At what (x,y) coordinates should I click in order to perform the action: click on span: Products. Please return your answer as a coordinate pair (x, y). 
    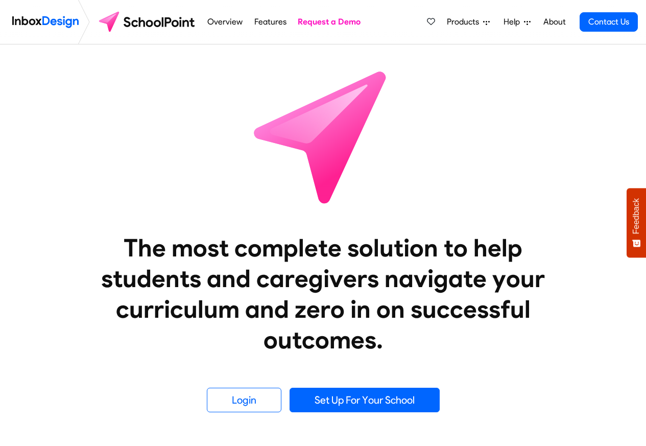
    Looking at the image, I should click on (465, 22).